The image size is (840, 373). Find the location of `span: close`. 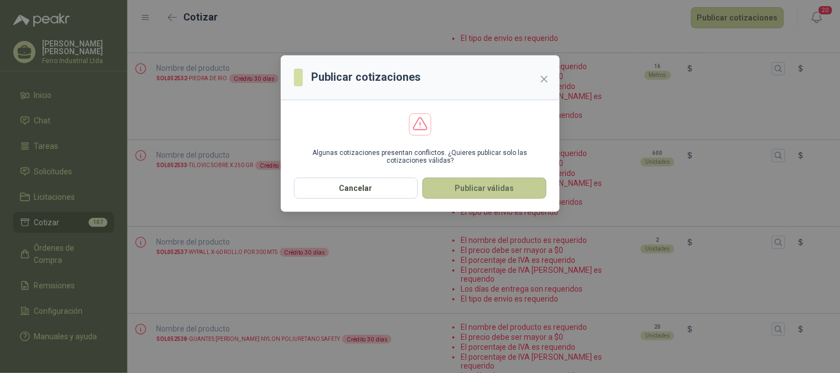

span: close is located at coordinates (544, 79).